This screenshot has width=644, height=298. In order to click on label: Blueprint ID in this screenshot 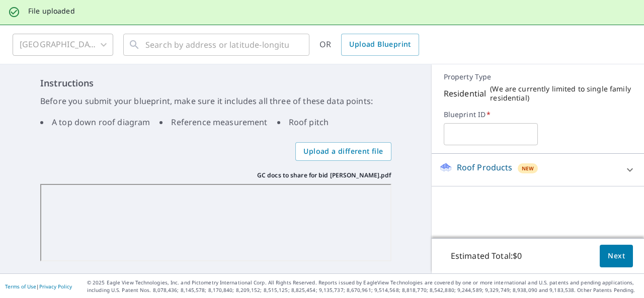, I will do `click(538, 115)`.